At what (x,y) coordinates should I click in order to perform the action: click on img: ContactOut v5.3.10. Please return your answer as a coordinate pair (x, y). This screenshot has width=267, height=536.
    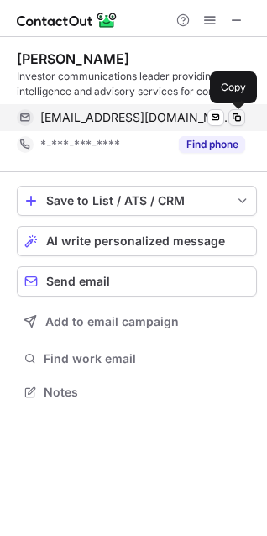
    Looking at the image, I should click on (67, 20).